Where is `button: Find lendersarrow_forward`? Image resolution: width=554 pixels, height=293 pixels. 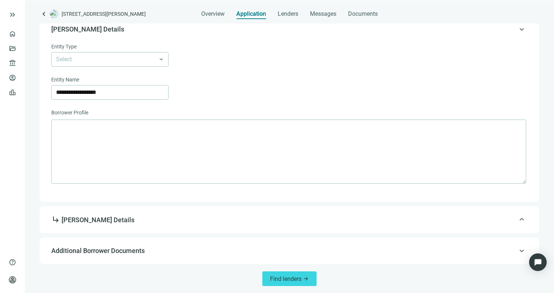 button: Find lendersarrow_forward is located at coordinates (289, 278).